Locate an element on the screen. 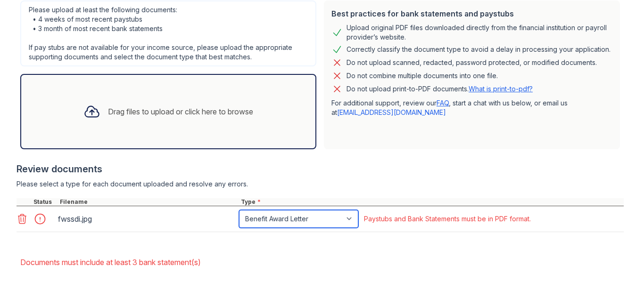 This screenshot has height=282, width=644. div: Type is located at coordinates (431, 202).